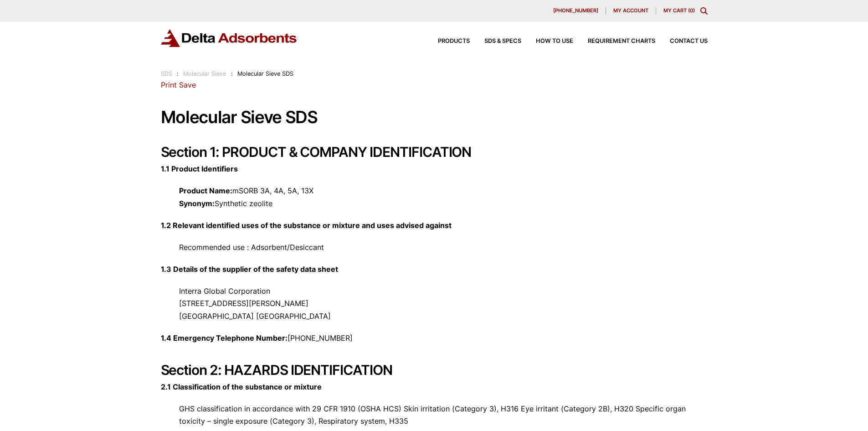 The height and width of the screenshot is (431, 868). Describe the element at coordinates (197, 203) in the screenshot. I see `strong: Synonym:` at that location.